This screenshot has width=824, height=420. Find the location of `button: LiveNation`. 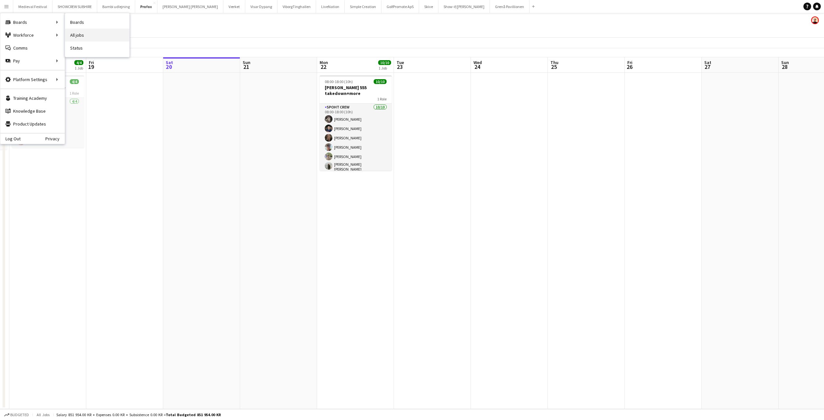

button: LiveNation is located at coordinates (330, 6).